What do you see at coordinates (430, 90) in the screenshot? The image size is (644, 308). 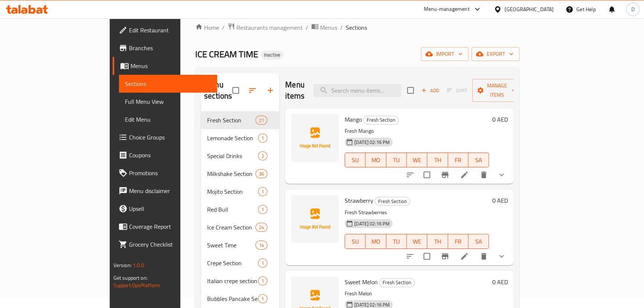 I see `span: Add item` at bounding box center [430, 90].